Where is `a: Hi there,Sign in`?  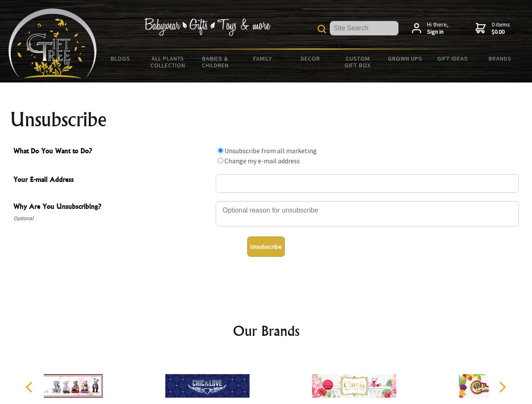
a: Hi there,Sign in is located at coordinates (430, 28).